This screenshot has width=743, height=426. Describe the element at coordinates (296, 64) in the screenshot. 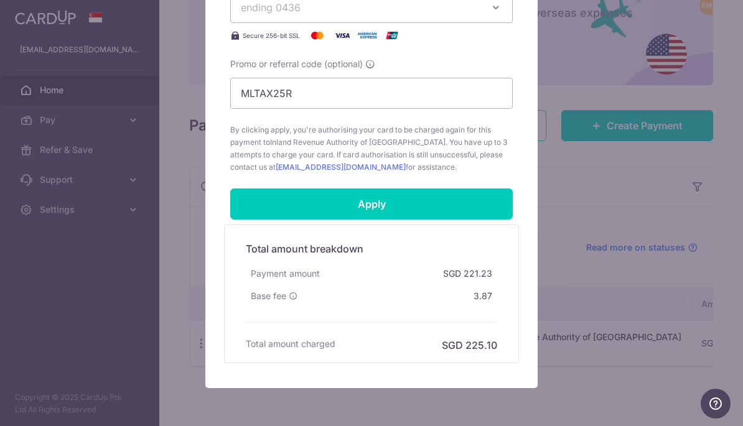

I see `span: Promo or referral code (optional)` at that location.